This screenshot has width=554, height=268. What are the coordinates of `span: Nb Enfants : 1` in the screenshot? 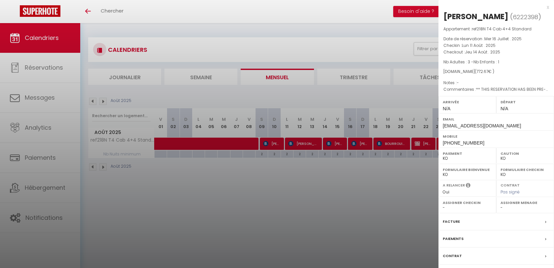 It's located at (487, 62).